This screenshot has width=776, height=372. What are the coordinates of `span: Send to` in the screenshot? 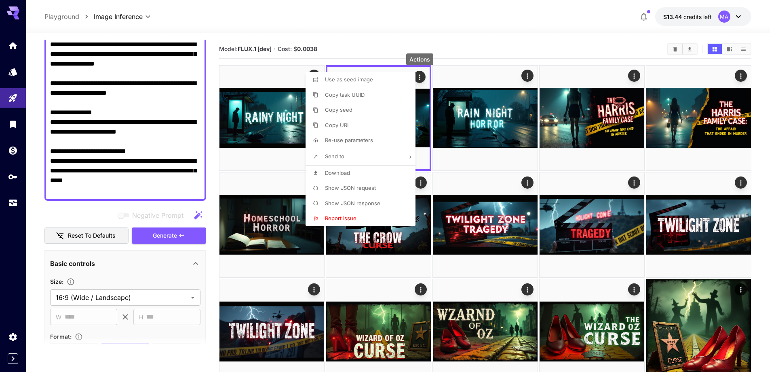 It's located at (335, 156).